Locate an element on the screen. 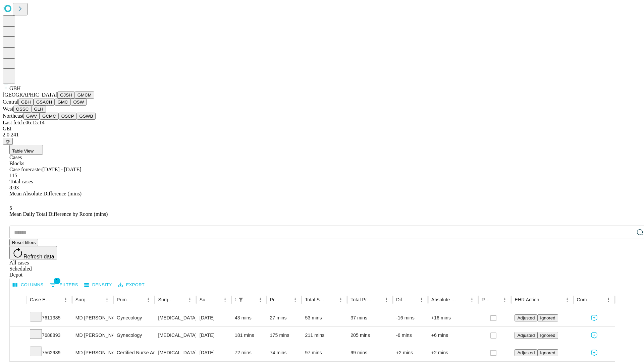 Image resolution: width=644 pixels, height=362 pixels. span: Case forecaster is located at coordinates (26, 169).